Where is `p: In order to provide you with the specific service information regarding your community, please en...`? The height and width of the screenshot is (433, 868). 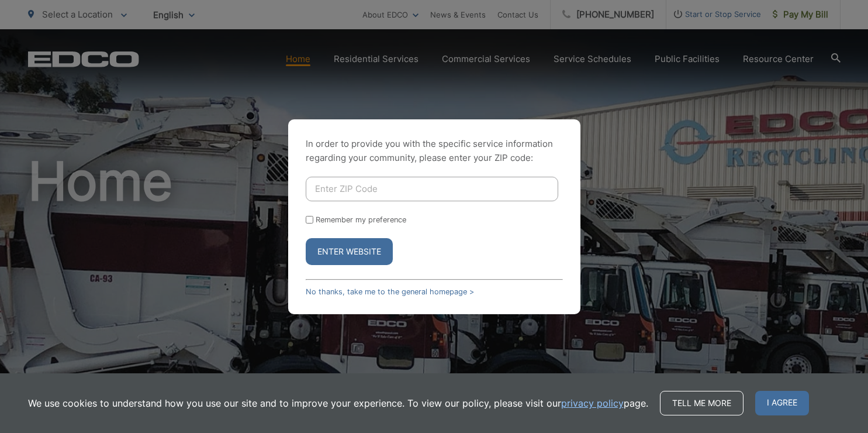
p: In order to provide you with the specific service information regarding your community, please en... is located at coordinates (434, 151).